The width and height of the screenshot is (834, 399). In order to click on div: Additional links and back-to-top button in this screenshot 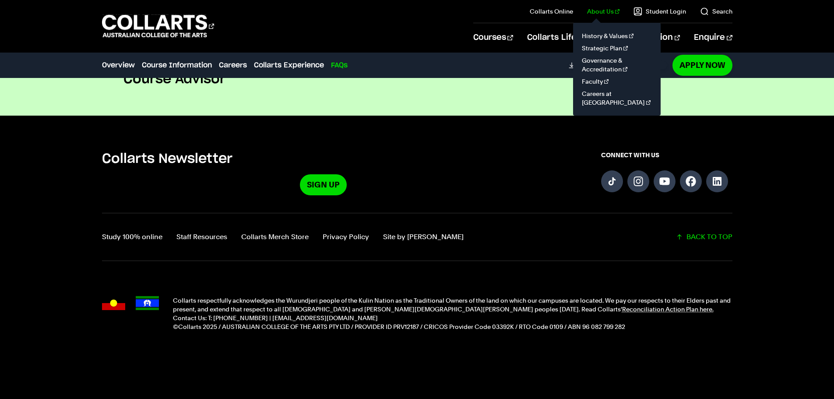, I will do `click(417, 237)`.